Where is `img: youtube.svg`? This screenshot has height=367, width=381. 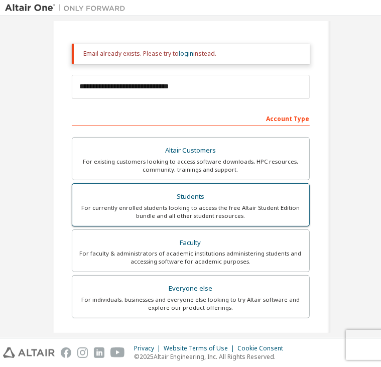
img: youtube.svg is located at coordinates (117, 352).